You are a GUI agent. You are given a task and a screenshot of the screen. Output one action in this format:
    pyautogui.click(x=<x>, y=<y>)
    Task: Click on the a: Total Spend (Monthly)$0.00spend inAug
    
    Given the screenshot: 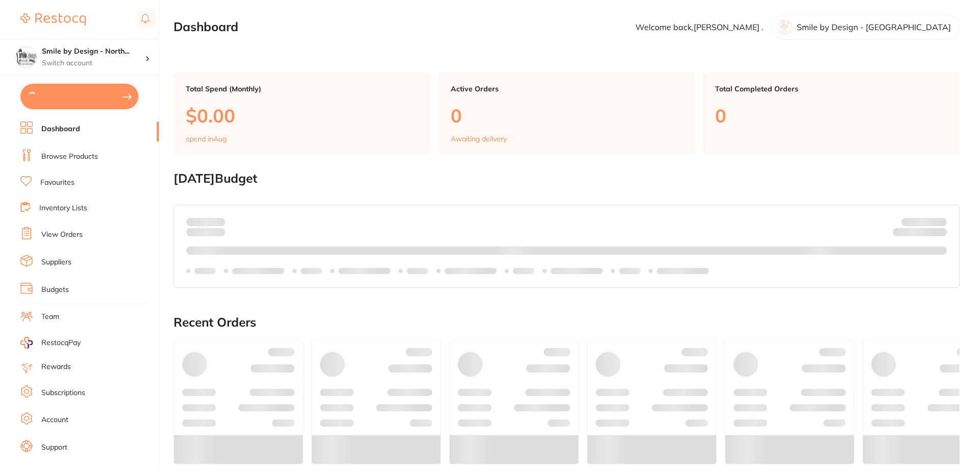 What is the action you would take?
    pyautogui.click(x=302, y=114)
    